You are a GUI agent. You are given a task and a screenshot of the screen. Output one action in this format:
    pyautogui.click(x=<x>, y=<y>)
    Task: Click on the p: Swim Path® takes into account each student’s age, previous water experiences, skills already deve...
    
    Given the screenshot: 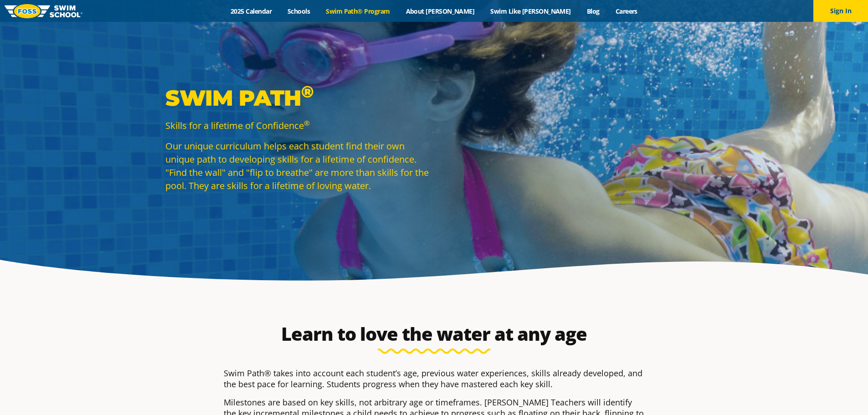 What is the action you would take?
    pyautogui.click(x=434, y=378)
    